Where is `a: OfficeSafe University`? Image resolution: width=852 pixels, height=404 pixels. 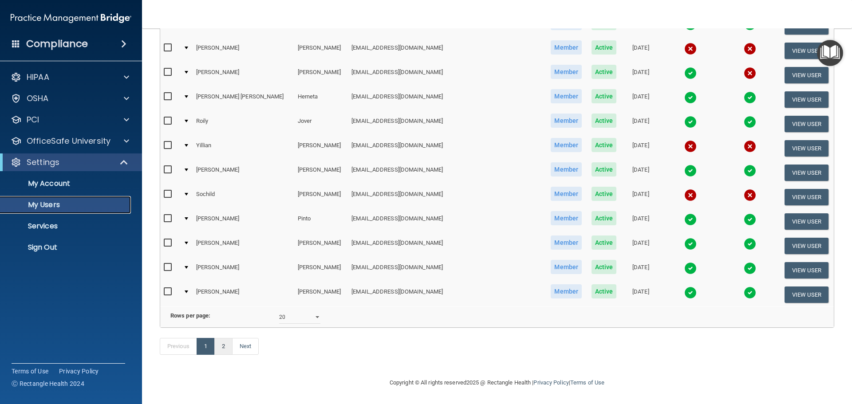 a: OfficeSafe University is located at coordinates (70, 141).